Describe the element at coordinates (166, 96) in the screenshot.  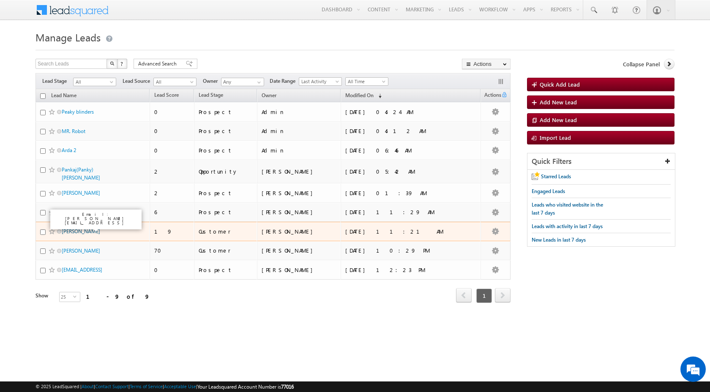
I see `a: Lead Score` at that location.